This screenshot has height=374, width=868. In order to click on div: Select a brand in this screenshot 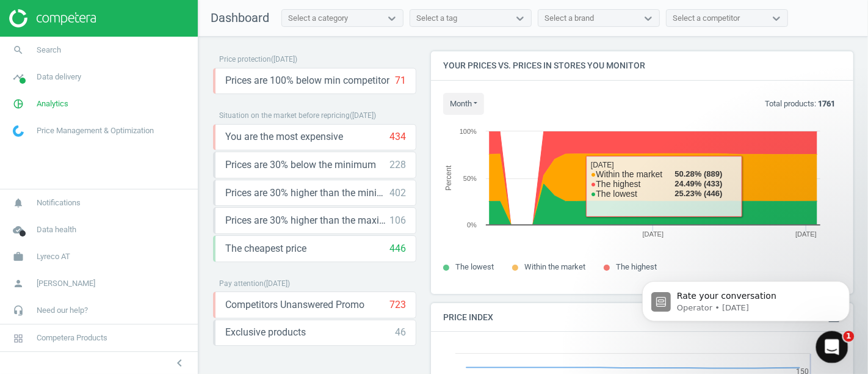, I will do `click(569, 19)`.